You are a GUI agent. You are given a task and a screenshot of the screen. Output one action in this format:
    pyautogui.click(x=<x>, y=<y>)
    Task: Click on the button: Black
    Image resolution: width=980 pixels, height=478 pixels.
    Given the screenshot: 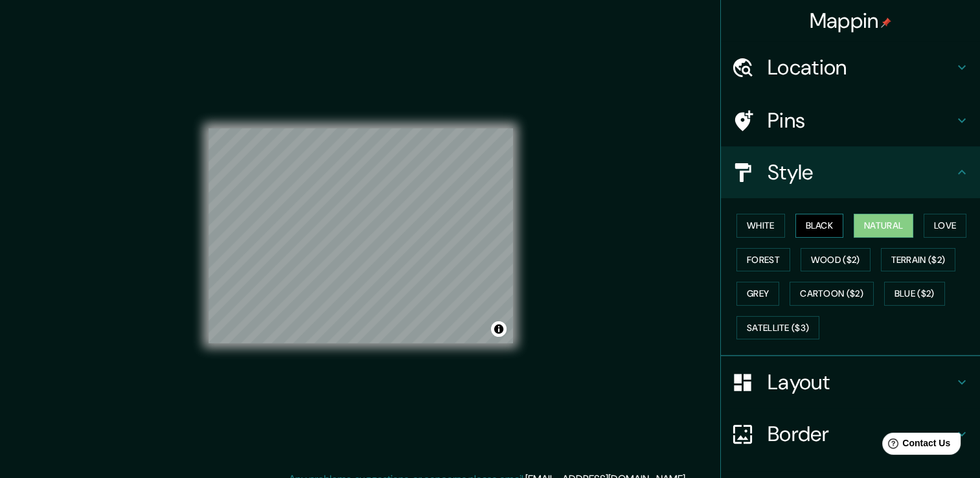 What is the action you would take?
    pyautogui.click(x=819, y=225)
    